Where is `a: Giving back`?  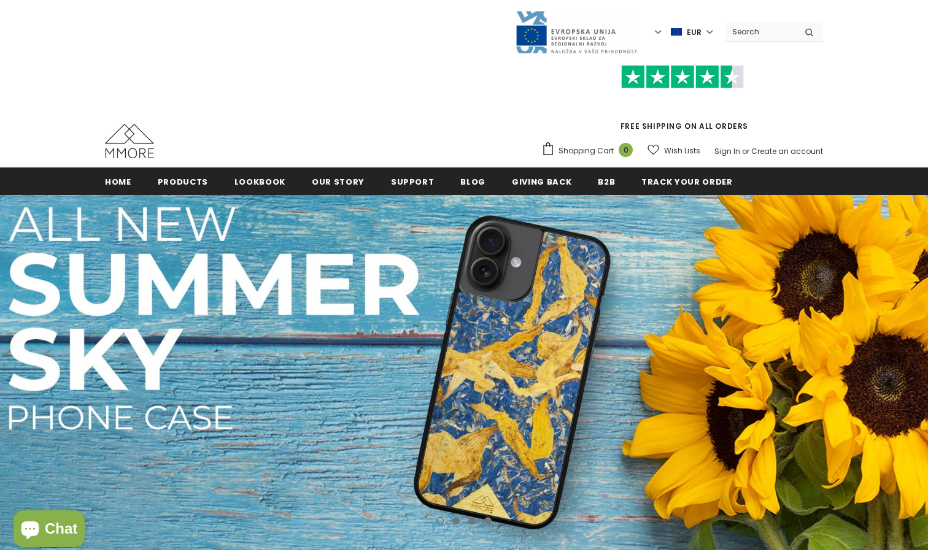 a: Giving back is located at coordinates (542, 181).